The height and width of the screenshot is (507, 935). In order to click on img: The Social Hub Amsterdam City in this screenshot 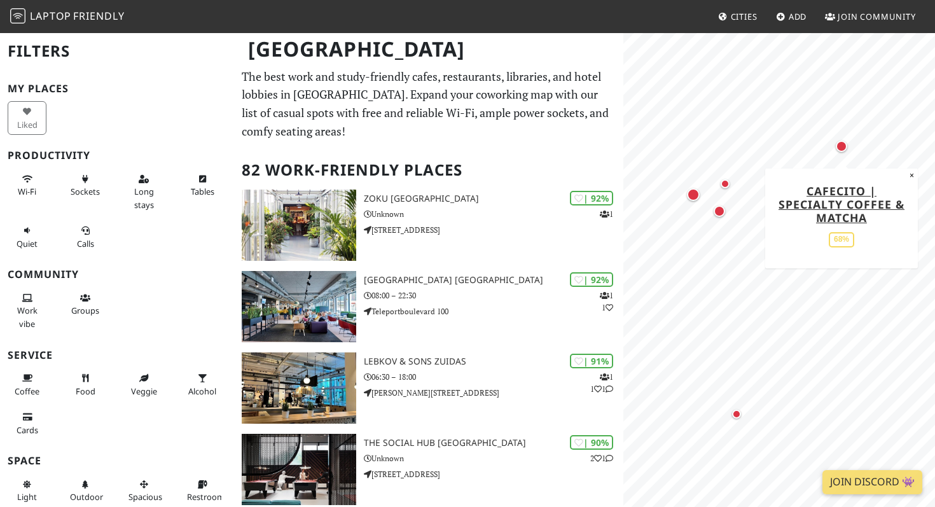, I will do `click(299, 469)`.